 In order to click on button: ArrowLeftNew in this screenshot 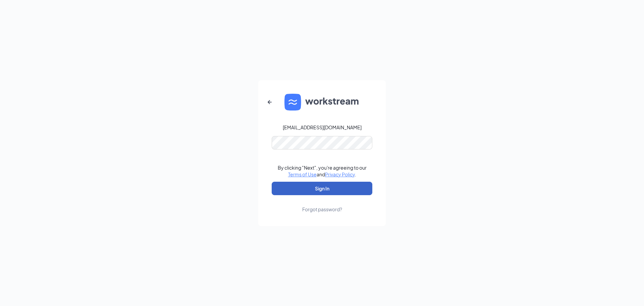, I will do `click(270, 102)`.